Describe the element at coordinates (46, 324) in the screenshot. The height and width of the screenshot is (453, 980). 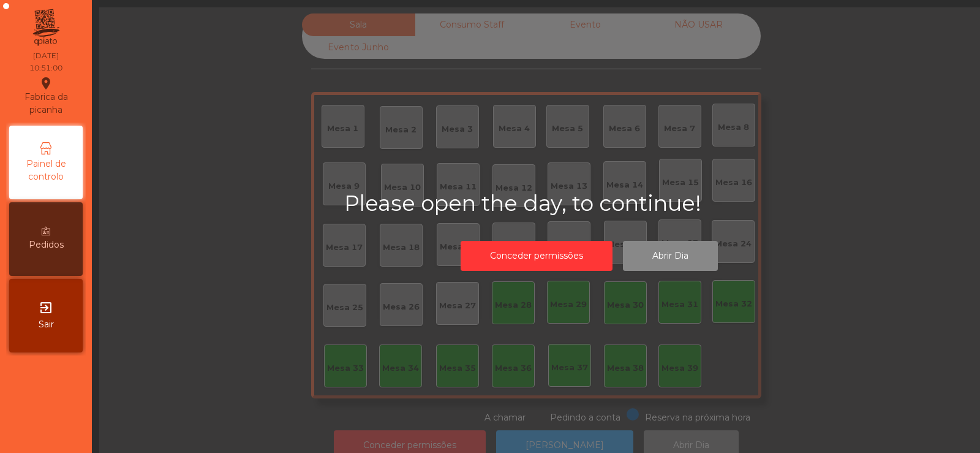
I see `span: Sair` at that location.